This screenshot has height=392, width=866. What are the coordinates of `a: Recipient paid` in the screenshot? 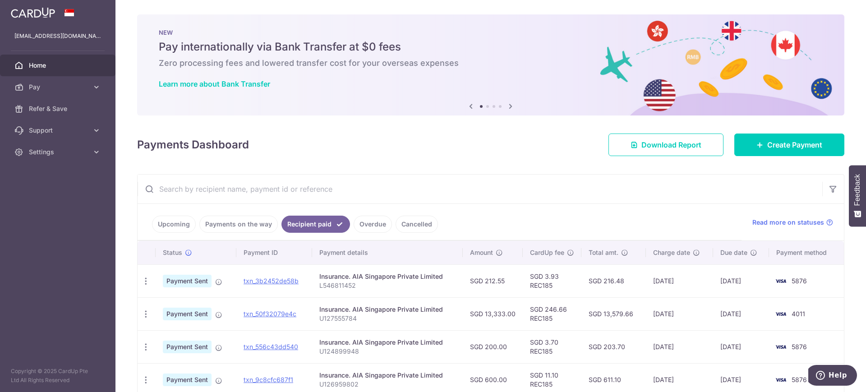 It's located at (316, 224).